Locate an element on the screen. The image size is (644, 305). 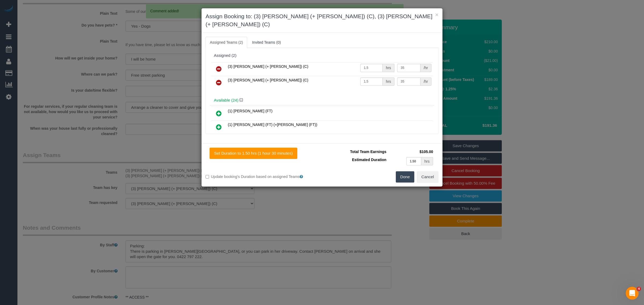
label: Update booking's Duration based on assigned Teams is located at coordinates (262, 177).